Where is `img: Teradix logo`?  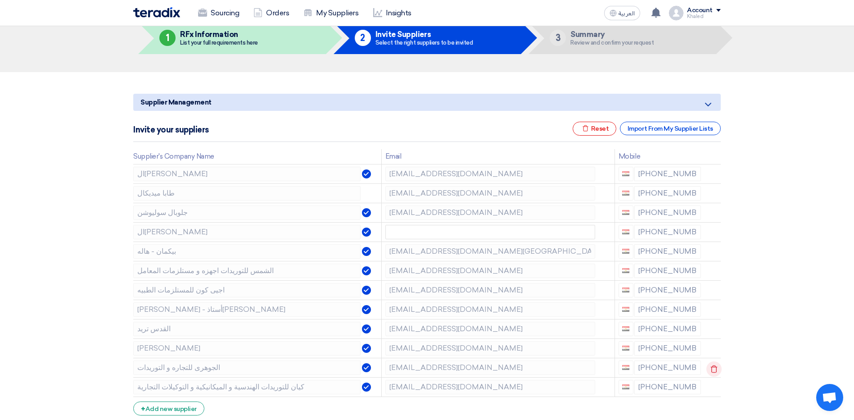 img: Teradix logo is located at coordinates (157, 12).